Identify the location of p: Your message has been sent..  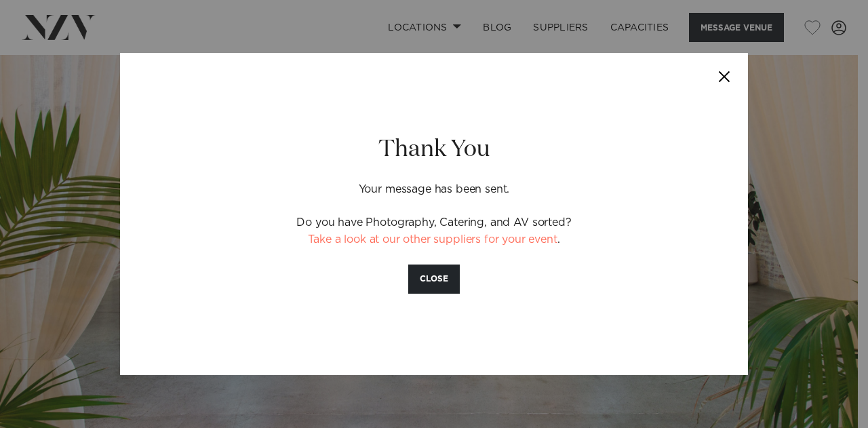
(434, 181).